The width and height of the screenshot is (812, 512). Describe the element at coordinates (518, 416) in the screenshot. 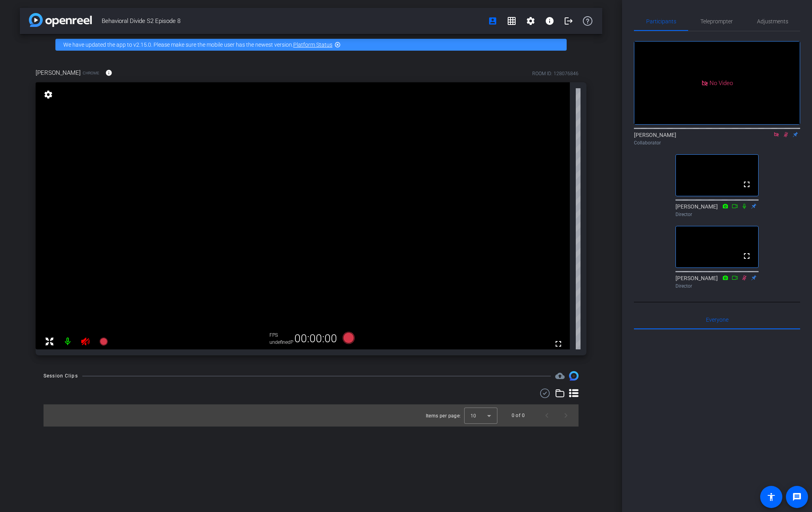

I see `div: 0 of 0` at that location.